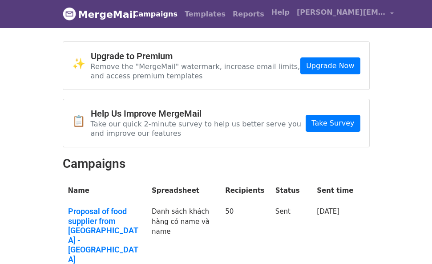 Image resolution: width=432 pixels, height=264 pixels. I want to click on th: Status, so click(291, 190).